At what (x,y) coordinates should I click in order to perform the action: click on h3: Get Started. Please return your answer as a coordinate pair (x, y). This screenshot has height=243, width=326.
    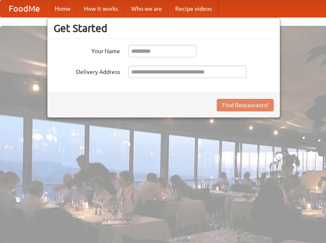
    Looking at the image, I should click on (163, 28).